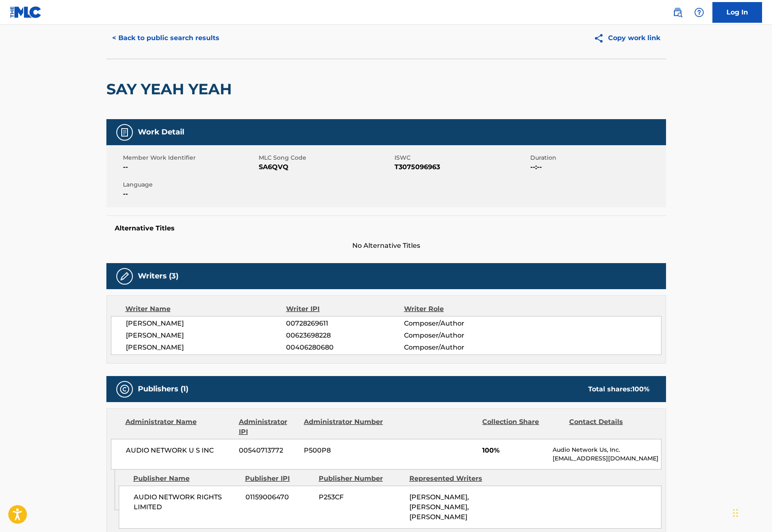 The image size is (772, 532). What do you see at coordinates (345, 335) in the screenshot?
I see `span: 00623698228` at bounding box center [345, 335].